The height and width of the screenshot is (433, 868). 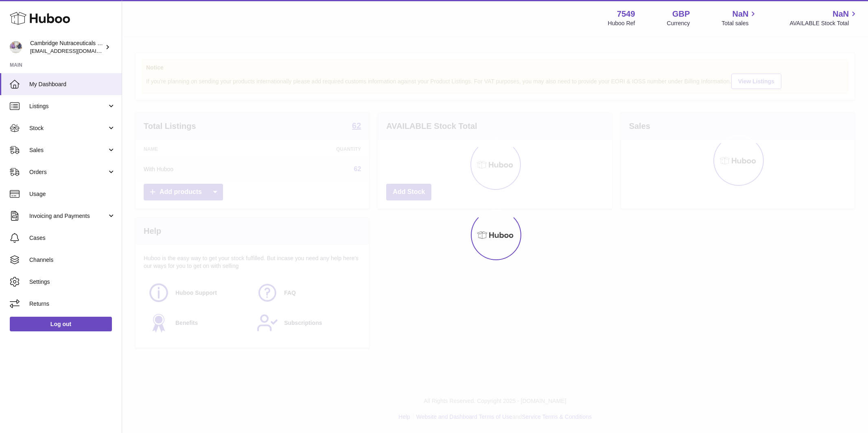 I want to click on span: Total sales, so click(x=739, y=23).